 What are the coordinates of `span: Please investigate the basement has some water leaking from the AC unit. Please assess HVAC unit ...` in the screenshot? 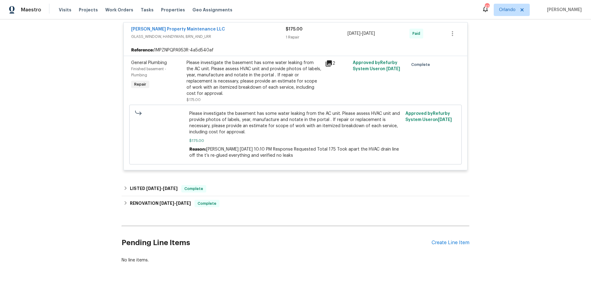 It's located at (295, 123).